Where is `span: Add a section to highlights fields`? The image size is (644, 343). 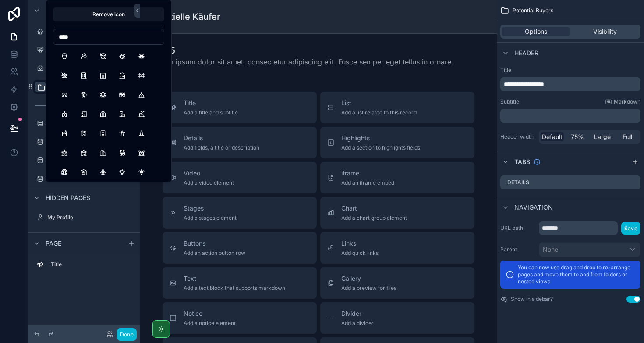 span: Add a section to highlights fields is located at coordinates (381, 148).